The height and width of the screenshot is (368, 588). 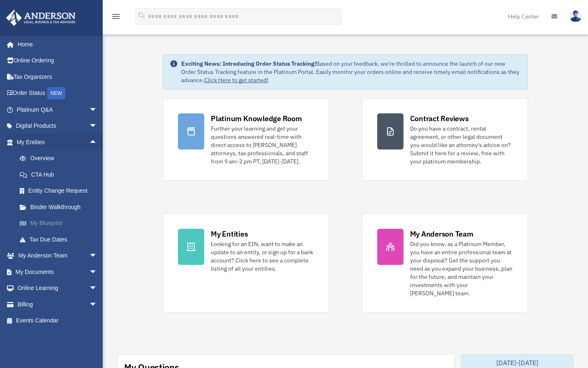 What do you see at coordinates (445, 139) in the screenshot?
I see `a: Contract Reviews Do you have a contract, rental agreement, or other legal document you would like...` at bounding box center [445, 139].